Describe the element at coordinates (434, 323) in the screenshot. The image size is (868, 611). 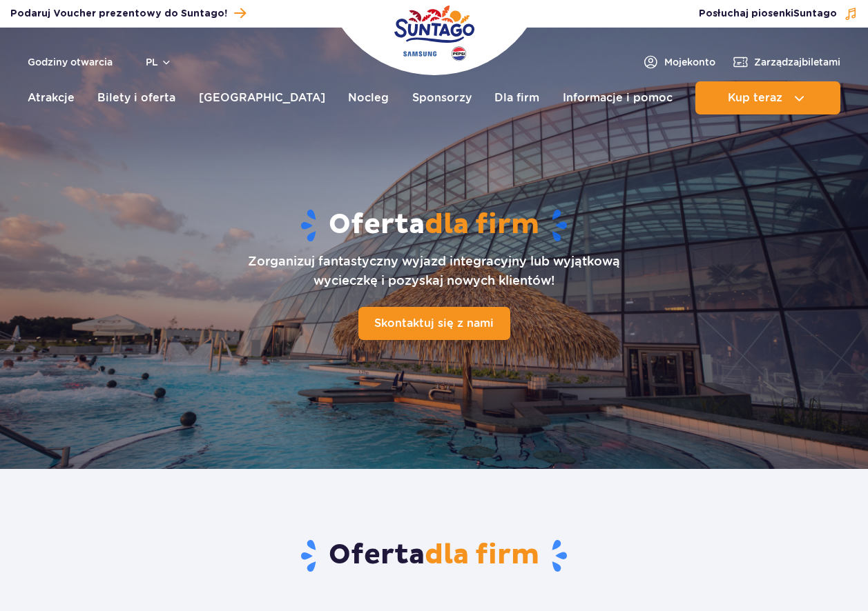
I see `span: Skontaktuj się z nami` at that location.